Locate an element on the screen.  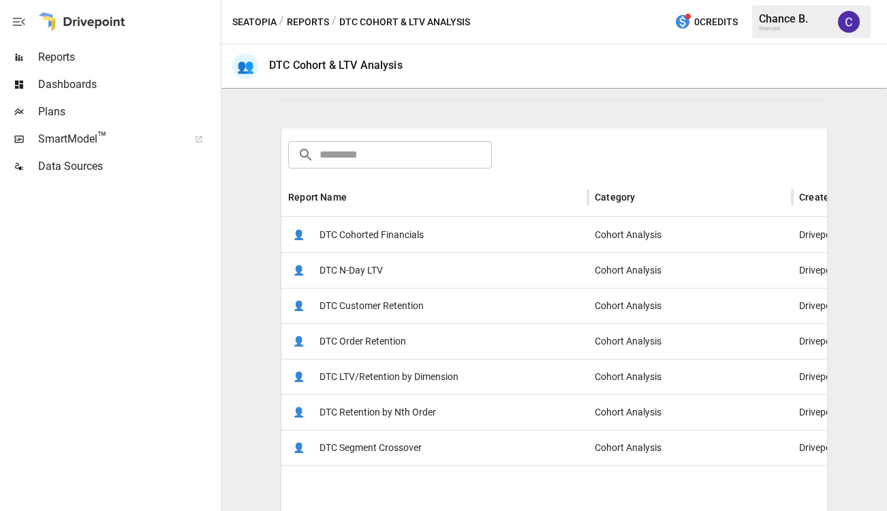
div: Chance Barnett is located at coordinates (849, 22).